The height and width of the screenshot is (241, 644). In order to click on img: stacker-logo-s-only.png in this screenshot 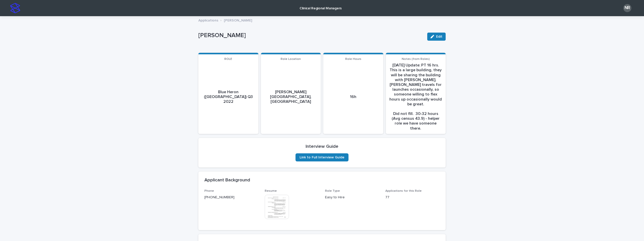, I will do `click(15, 8)`.